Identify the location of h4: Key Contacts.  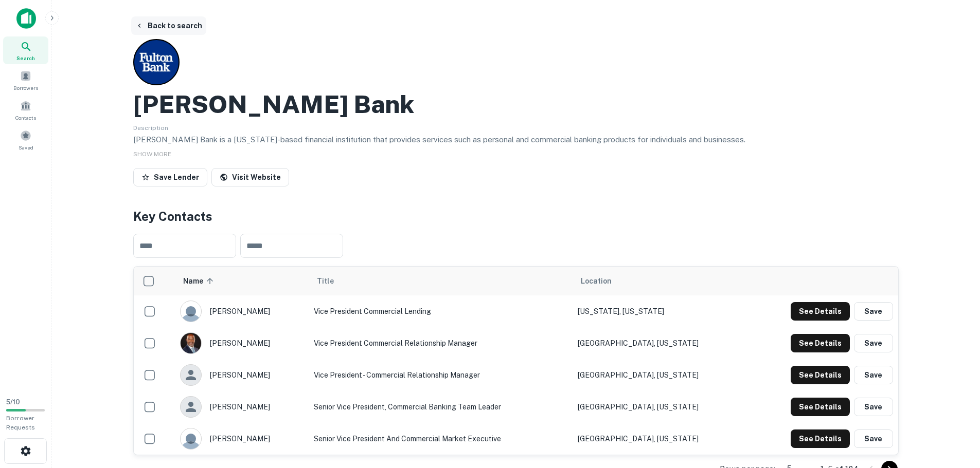
(516, 217).